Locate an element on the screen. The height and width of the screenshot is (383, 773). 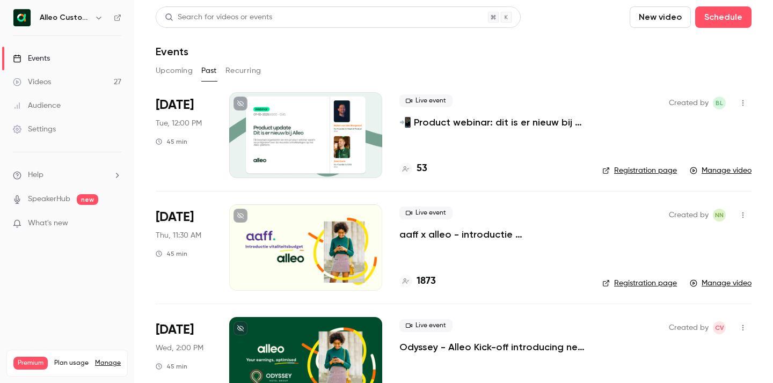
a: Odyssey - Alleo Kick-off introducing new benefits and more! is located at coordinates (492, 347).